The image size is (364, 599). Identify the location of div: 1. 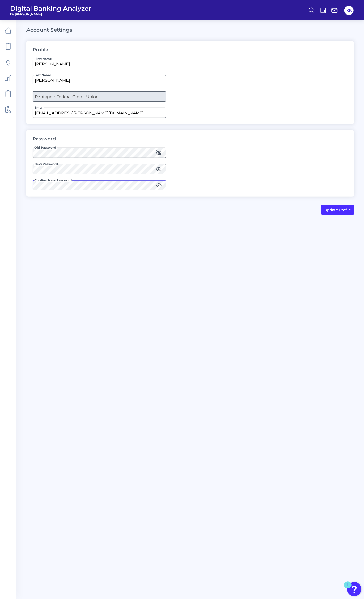
(348, 588).